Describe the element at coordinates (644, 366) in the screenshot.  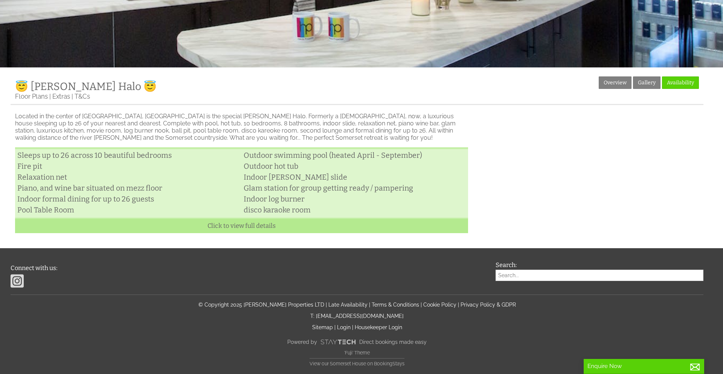
I see `p: Enquire Now` at that location.